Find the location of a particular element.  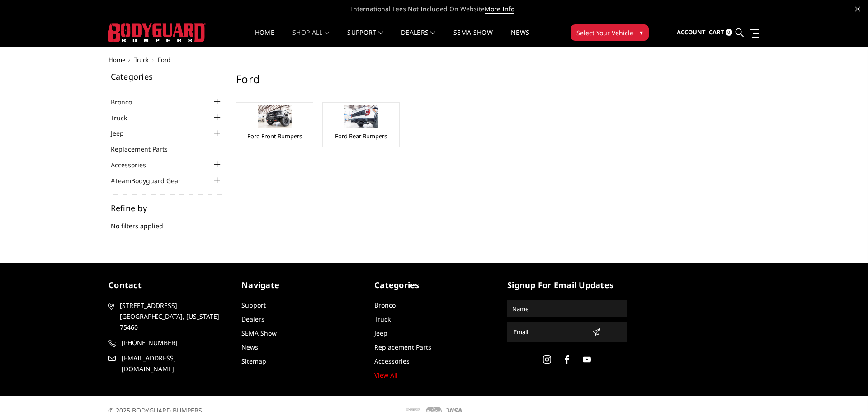

h5: Refine by is located at coordinates (167, 208).